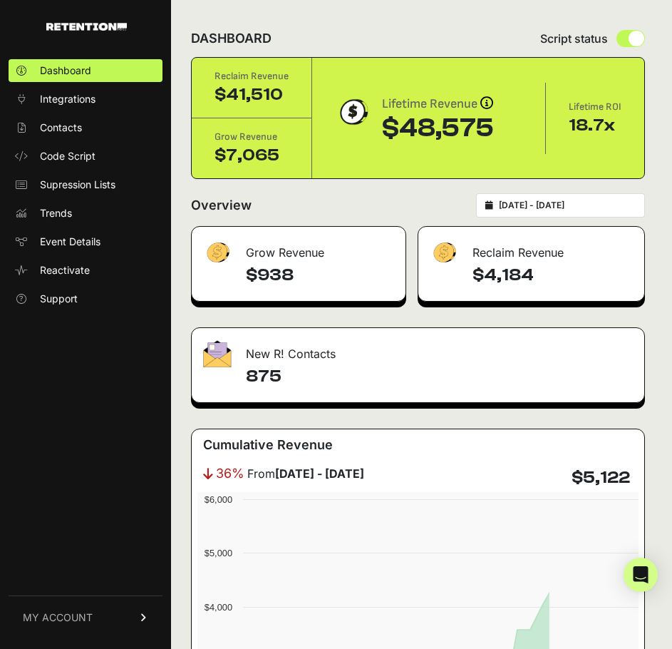 Image resolution: width=672 pixels, height=649 pixels. What do you see at coordinates (268, 445) in the screenshot?
I see `h3: Cumulative Revenue` at bounding box center [268, 445].